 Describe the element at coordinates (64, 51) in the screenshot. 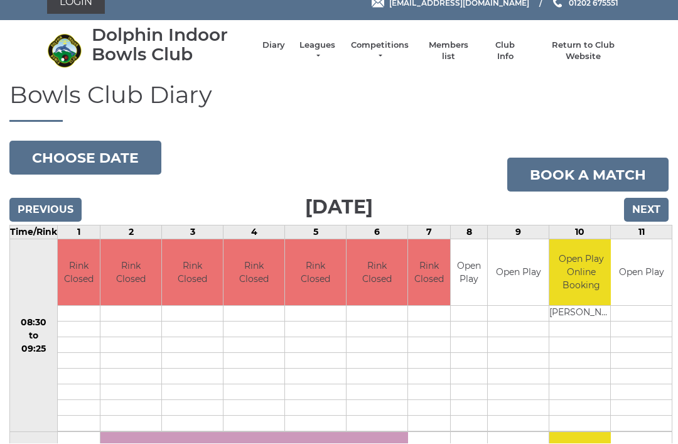

I see `img: Dolphin Indoor Bowls Club` at that location.